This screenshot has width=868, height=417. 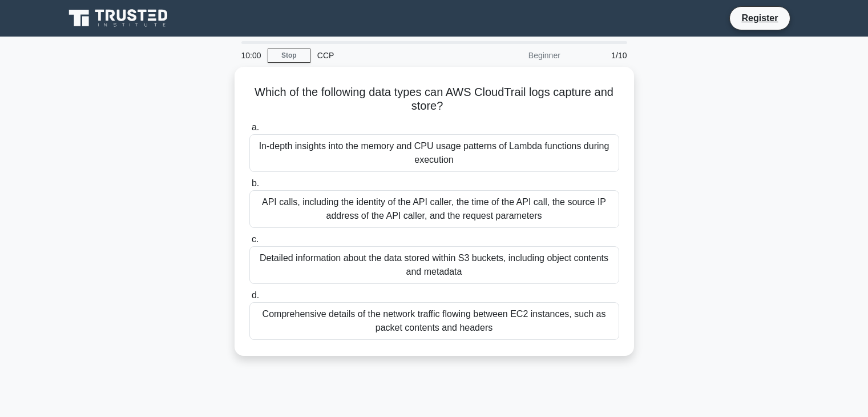 I want to click on span: d., so click(x=255, y=295).